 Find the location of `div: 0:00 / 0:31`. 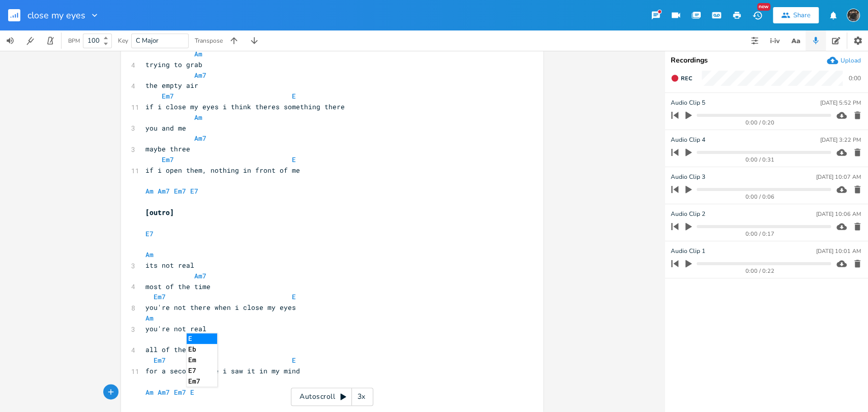

div: 0:00 / 0:31 is located at coordinates (760, 160).